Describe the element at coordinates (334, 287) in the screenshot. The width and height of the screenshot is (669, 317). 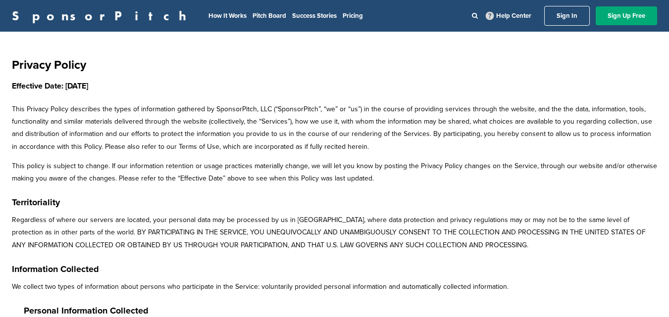
I see `p: We collect two types of information about persons who participate in the Service: voluntarily pro...` at that location.